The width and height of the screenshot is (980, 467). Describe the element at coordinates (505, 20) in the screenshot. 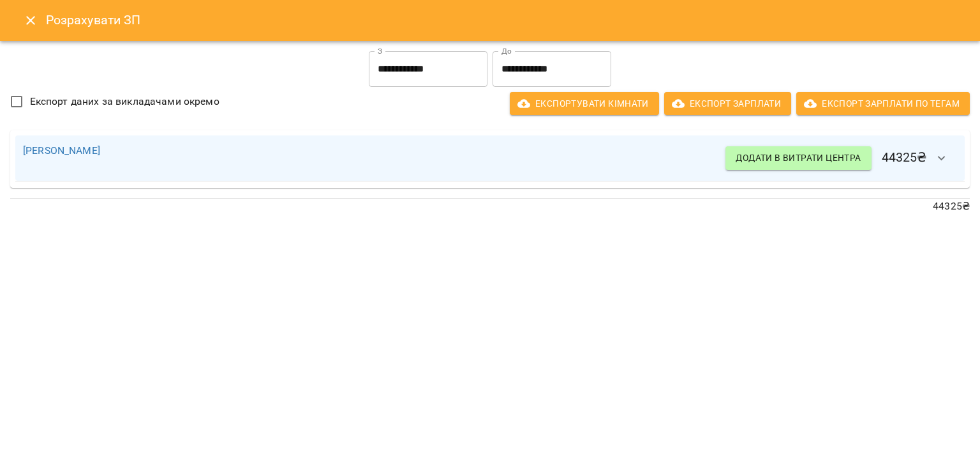

I see `h6: Розрахувати ЗП` at that location.